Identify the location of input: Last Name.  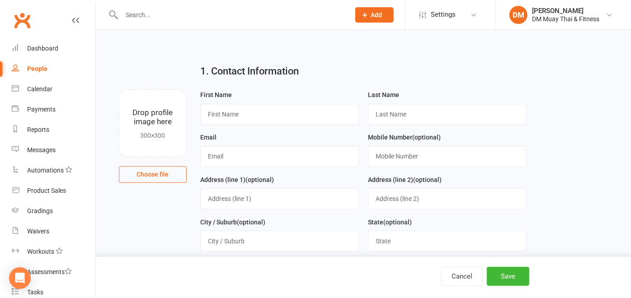
(447, 114).